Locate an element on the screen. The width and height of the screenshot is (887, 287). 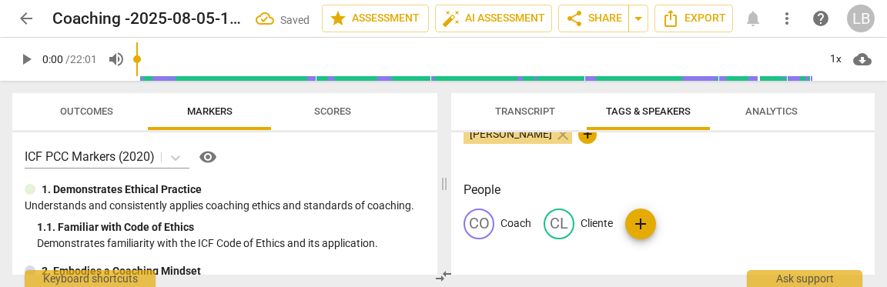
span: / 22:01 is located at coordinates (81, 59).